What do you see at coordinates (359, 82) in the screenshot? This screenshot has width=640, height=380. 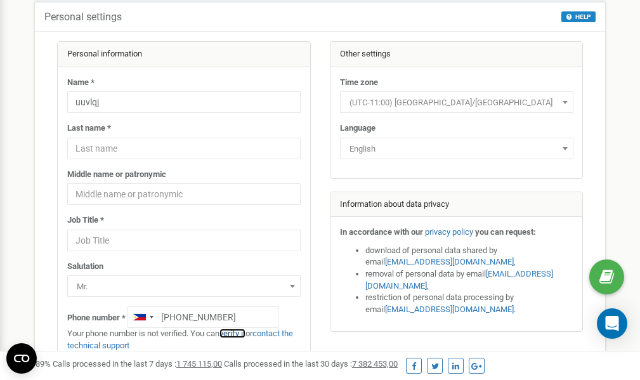 I see `label: Time zone` at bounding box center [359, 82].